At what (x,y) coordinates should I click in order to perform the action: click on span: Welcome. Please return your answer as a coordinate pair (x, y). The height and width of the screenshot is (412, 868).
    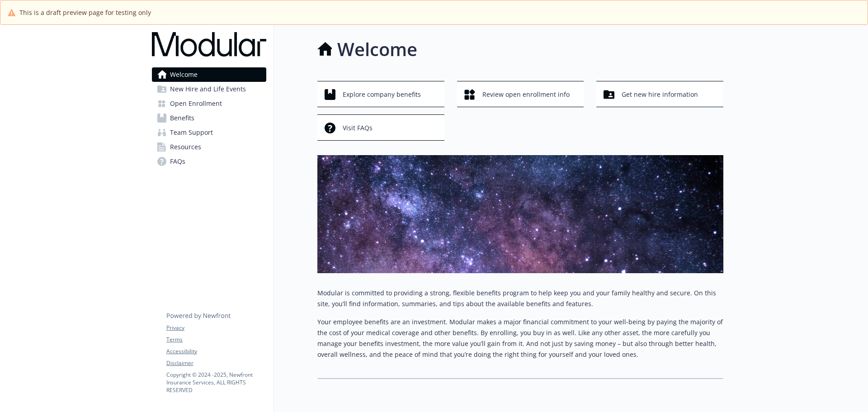
    Looking at the image, I should click on (183, 75).